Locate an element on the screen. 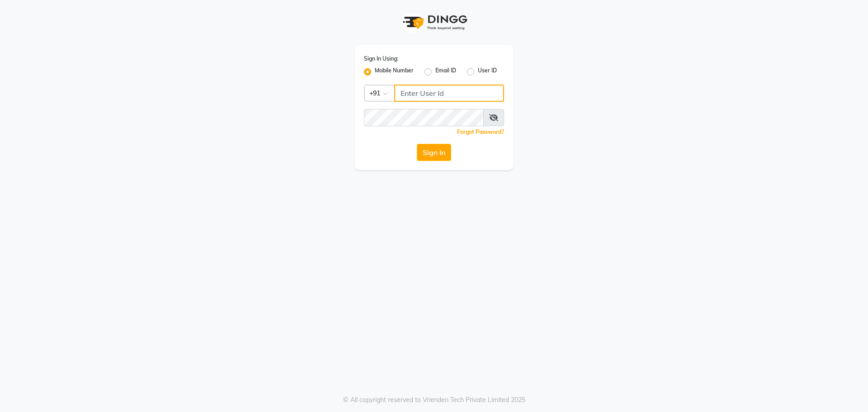 This screenshot has width=868, height=412. label: Sign In Using: is located at coordinates (381, 59).